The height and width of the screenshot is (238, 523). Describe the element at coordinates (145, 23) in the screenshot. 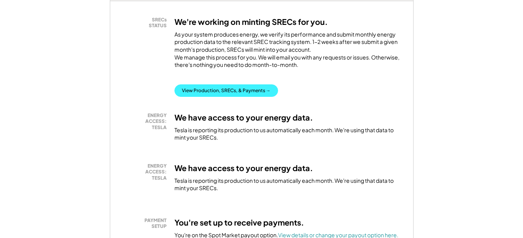

I see `div: SRECs STATUS` at that location.